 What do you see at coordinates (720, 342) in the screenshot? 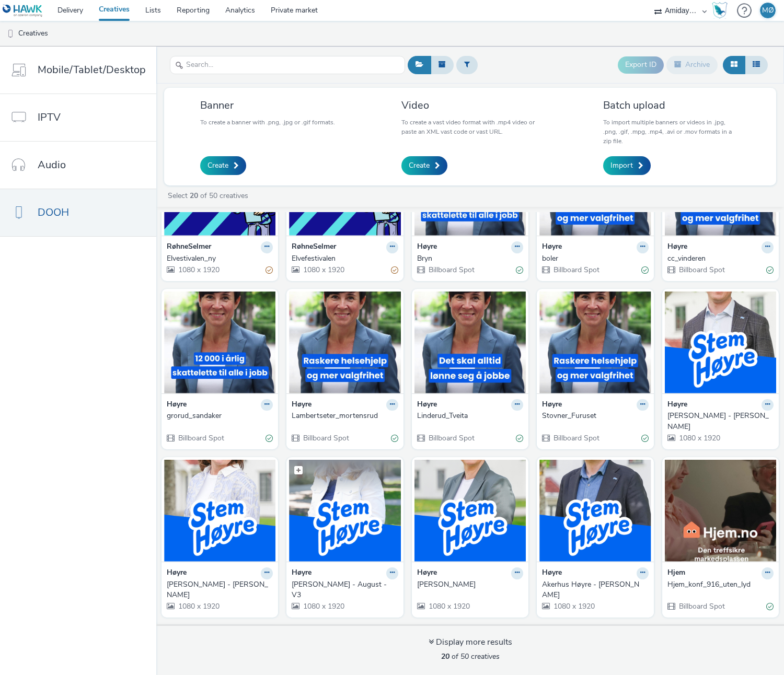
I see `img: Akerhus Høyre - Håkon Snortheim visual` at bounding box center [720, 342].